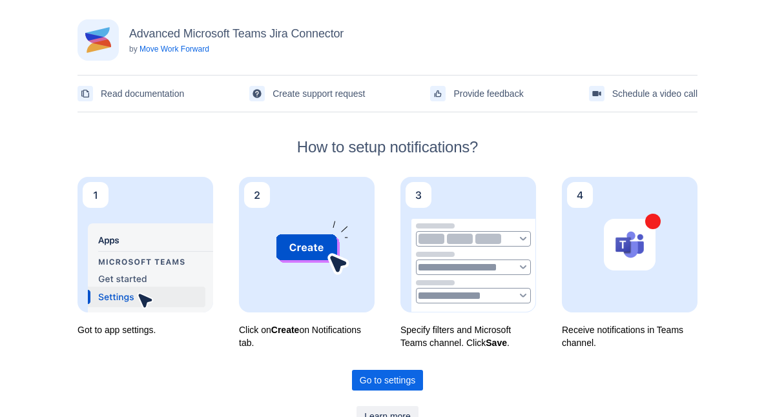  What do you see at coordinates (496, 343) in the screenshot?
I see `b: Save` at bounding box center [496, 343].